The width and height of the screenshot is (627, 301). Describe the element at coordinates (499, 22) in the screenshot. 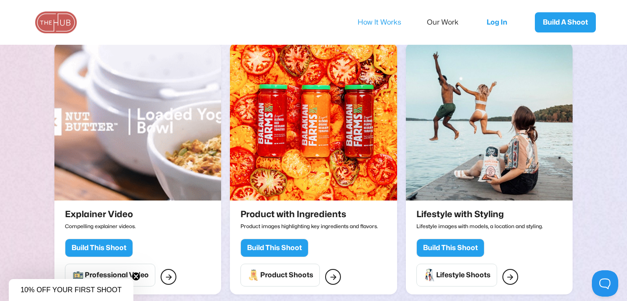

I see `a: Log In` at that location.